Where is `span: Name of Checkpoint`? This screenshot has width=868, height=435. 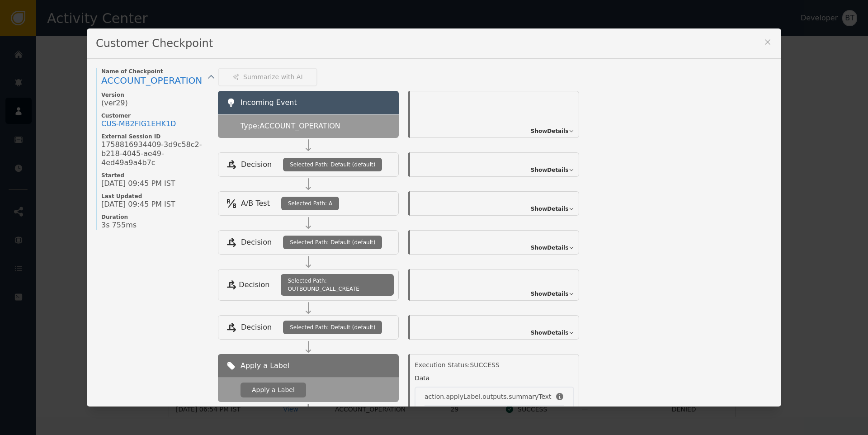
span: Name of Checkpoint is located at coordinates (155, 71).